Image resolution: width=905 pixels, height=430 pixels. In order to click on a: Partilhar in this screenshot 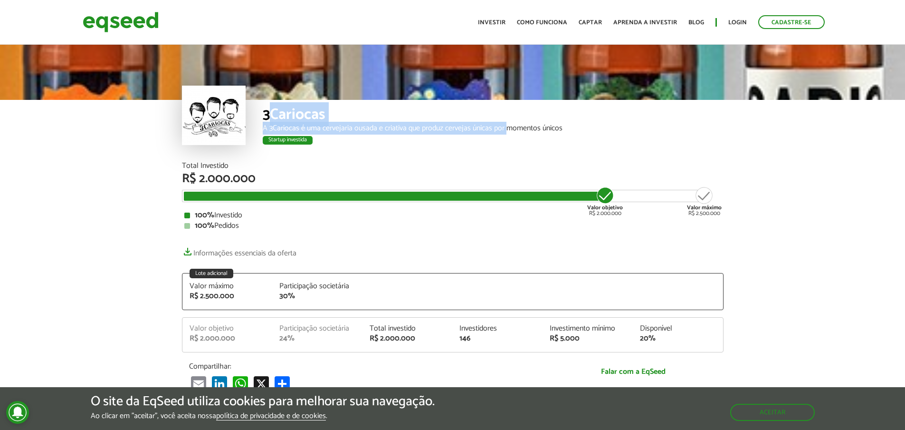, I will do `click(282, 383)`.